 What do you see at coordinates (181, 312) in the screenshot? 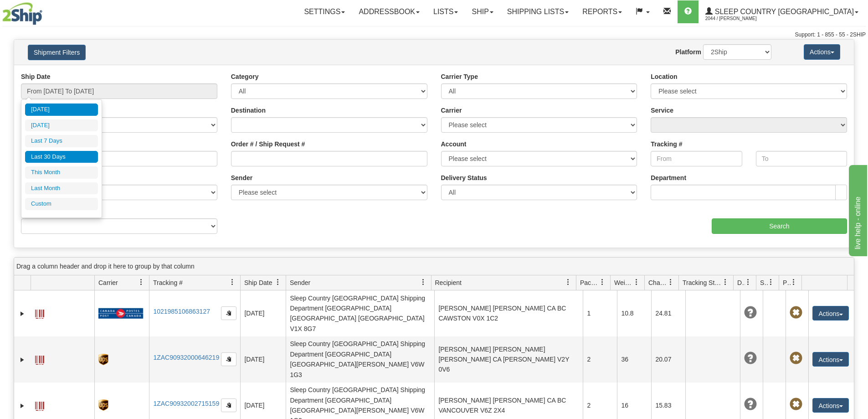
I see `a: 1021985106863127` at bounding box center [181, 312].